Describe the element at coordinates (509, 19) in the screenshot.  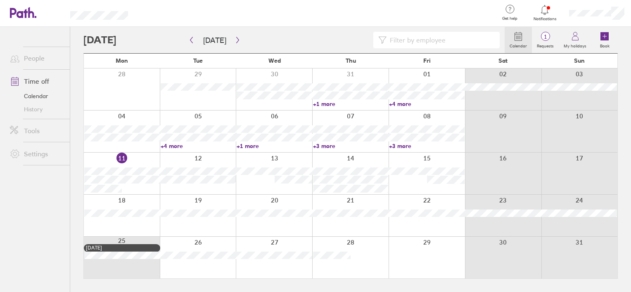
I see `span: Get help` at that location.